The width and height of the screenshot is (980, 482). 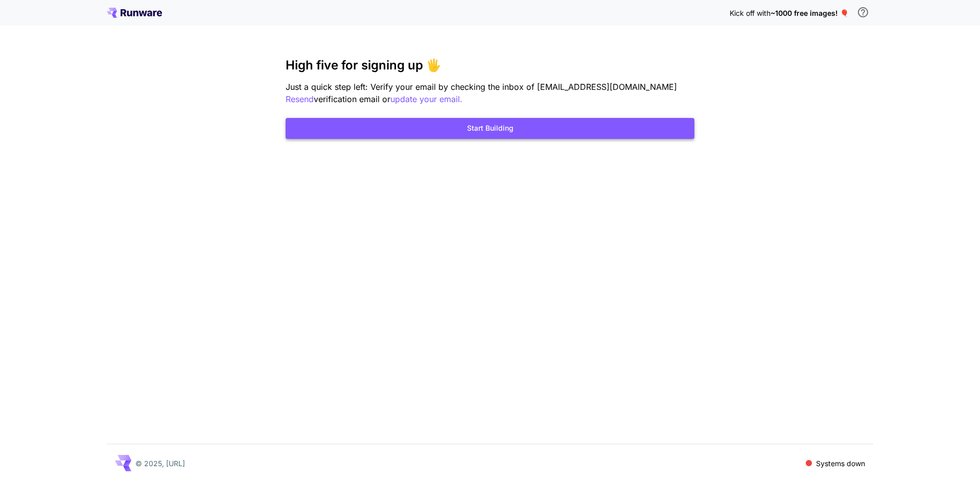 I want to click on button: In order to qualify for free credit, you need to sign up with a business email address and click ..., so click(x=863, y=13).